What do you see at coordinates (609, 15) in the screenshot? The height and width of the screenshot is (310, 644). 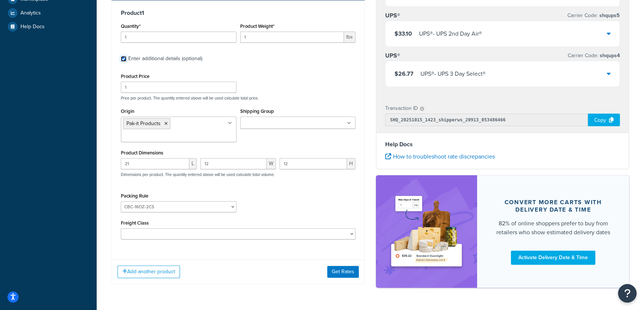 I see `span: shqups5` at bounding box center [609, 15].